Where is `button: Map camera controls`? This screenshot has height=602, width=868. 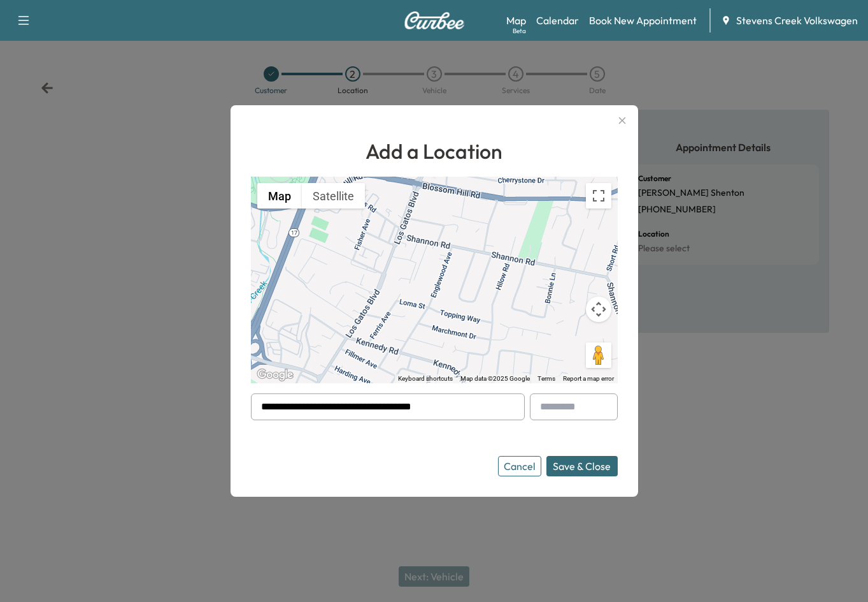 button: Map camera controls is located at coordinates (599, 309).